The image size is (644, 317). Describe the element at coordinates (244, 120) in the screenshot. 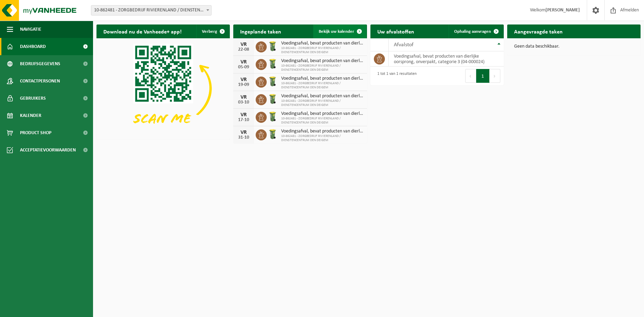

I see `div: 17-10` at that location.